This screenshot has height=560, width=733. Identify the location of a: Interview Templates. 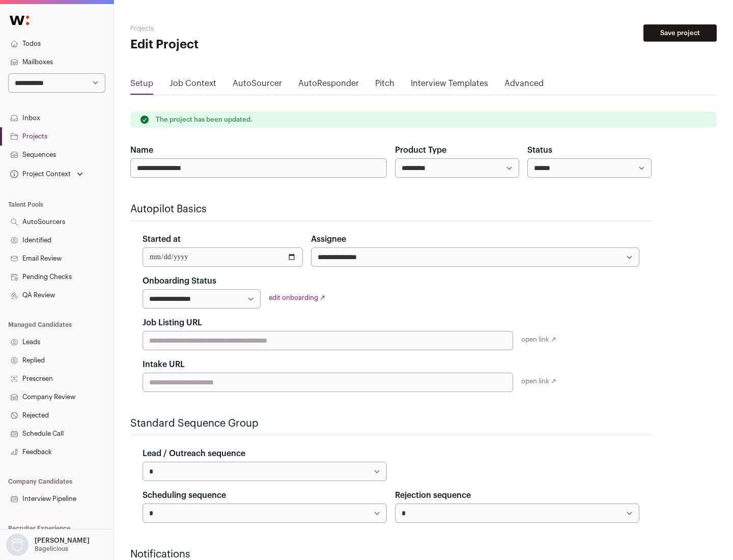
(449, 85).